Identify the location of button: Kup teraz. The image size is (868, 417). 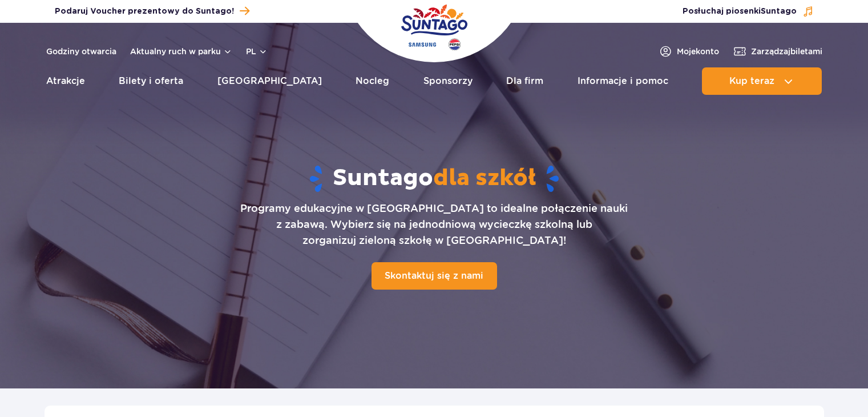
(762, 81).